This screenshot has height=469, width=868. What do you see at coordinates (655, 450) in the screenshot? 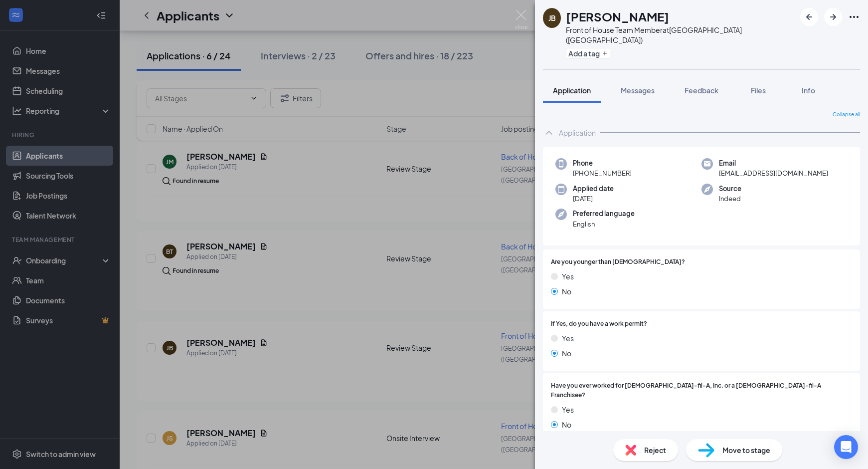
I see `span: Reject` at bounding box center [655, 450].